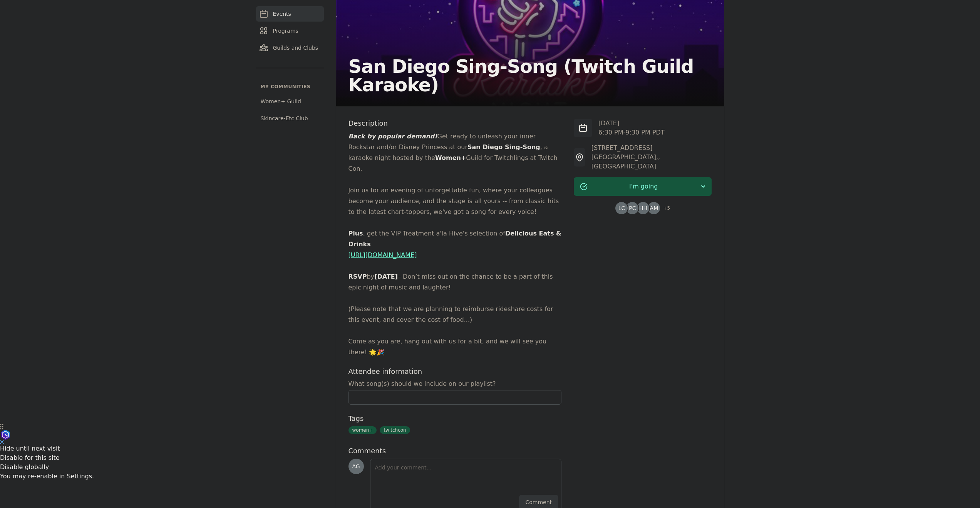 This screenshot has width=980, height=508. What do you see at coordinates (282, 14) in the screenshot?
I see `span: Events` at bounding box center [282, 14].